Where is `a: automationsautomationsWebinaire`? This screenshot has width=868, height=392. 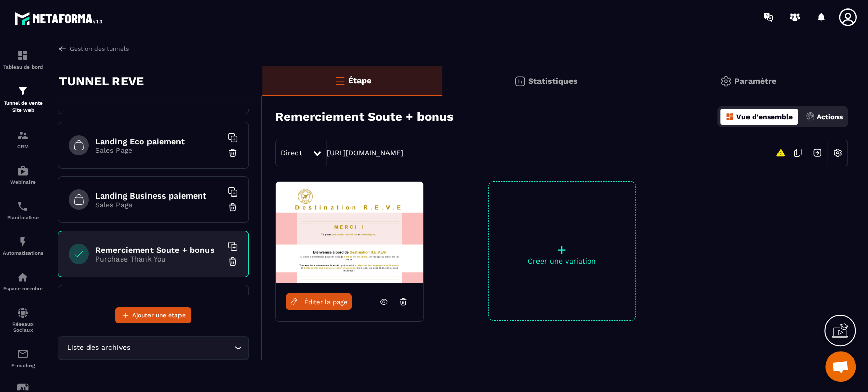
a: automationsautomationsWebinaire is located at coordinates (23, 175).